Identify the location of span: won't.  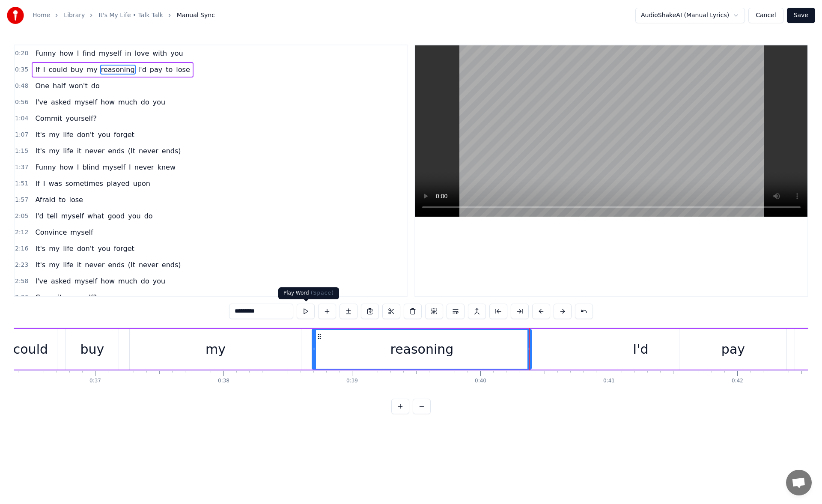
(78, 86).